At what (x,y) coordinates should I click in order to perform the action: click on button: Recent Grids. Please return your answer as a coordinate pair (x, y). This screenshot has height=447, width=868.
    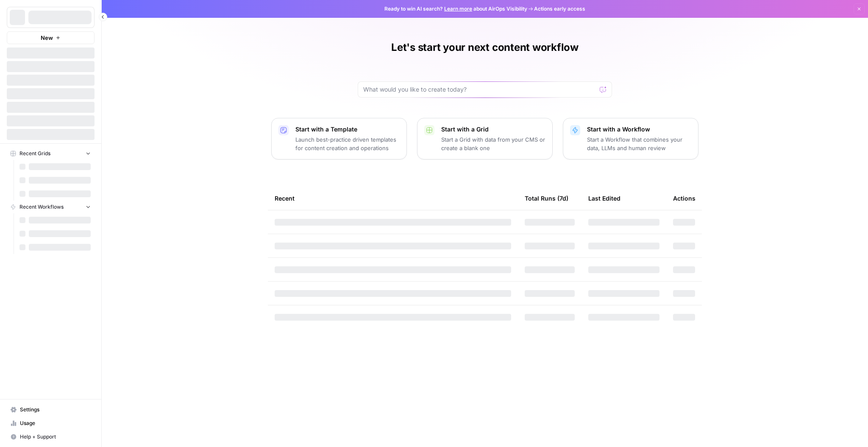
    Looking at the image, I should click on (50, 153).